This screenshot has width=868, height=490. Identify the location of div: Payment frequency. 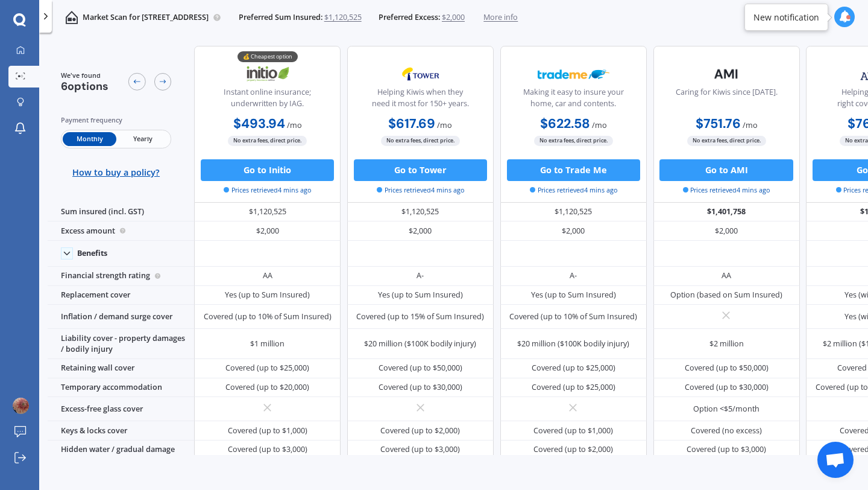
(116, 120).